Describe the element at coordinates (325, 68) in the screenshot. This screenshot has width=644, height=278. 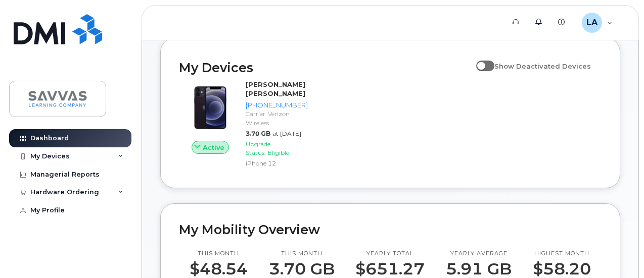
I see `h2: My Devices` at that location.